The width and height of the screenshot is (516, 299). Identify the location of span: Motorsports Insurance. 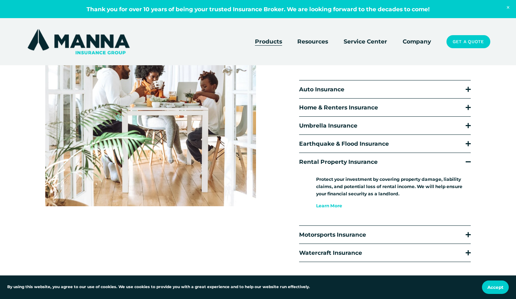
(382, 234).